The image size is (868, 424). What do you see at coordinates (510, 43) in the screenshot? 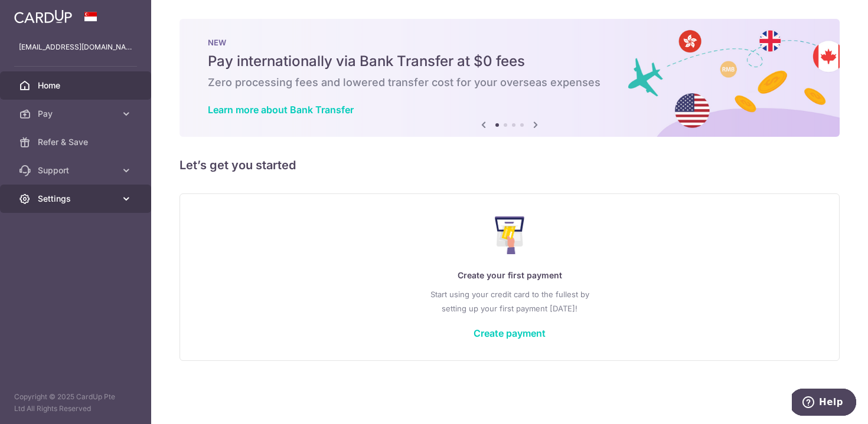
I see `p: NEW` at bounding box center [510, 43].